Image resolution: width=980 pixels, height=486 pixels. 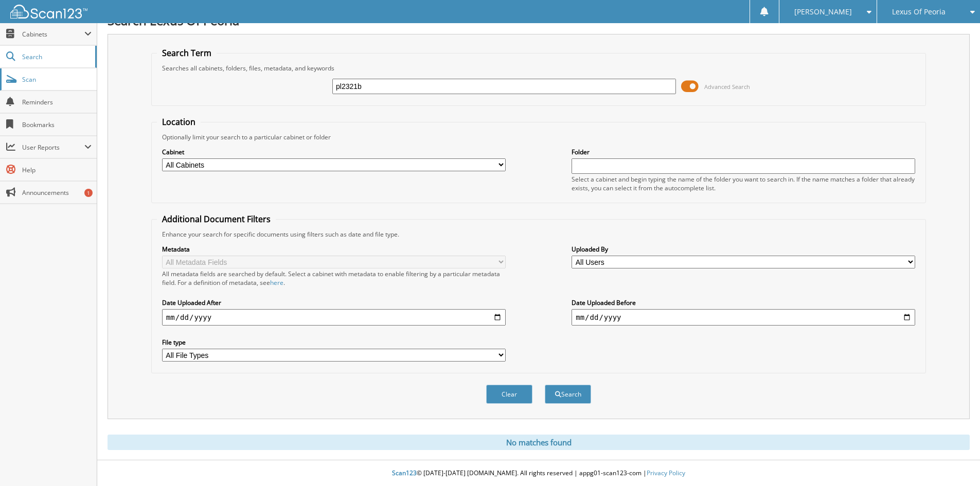 What do you see at coordinates (404, 473) in the screenshot?
I see `span: Scan123` at bounding box center [404, 473].